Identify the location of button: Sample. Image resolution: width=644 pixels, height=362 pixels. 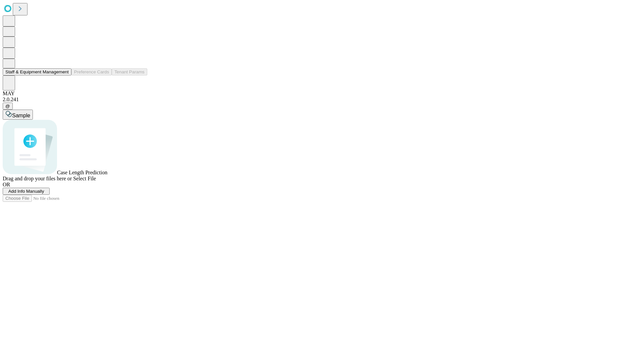
(18, 114).